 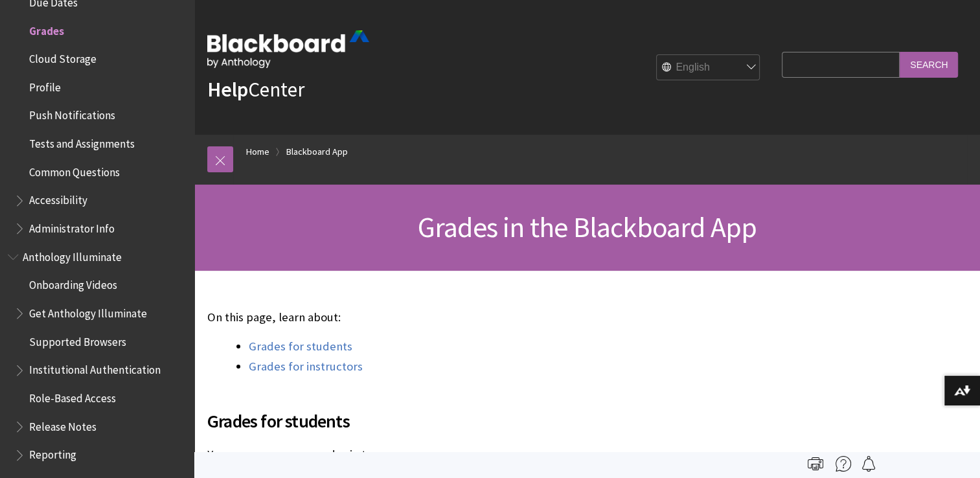 What do you see at coordinates (491, 455) in the screenshot?
I see `p: You can access your grades in two ways.` at bounding box center [491, 455].